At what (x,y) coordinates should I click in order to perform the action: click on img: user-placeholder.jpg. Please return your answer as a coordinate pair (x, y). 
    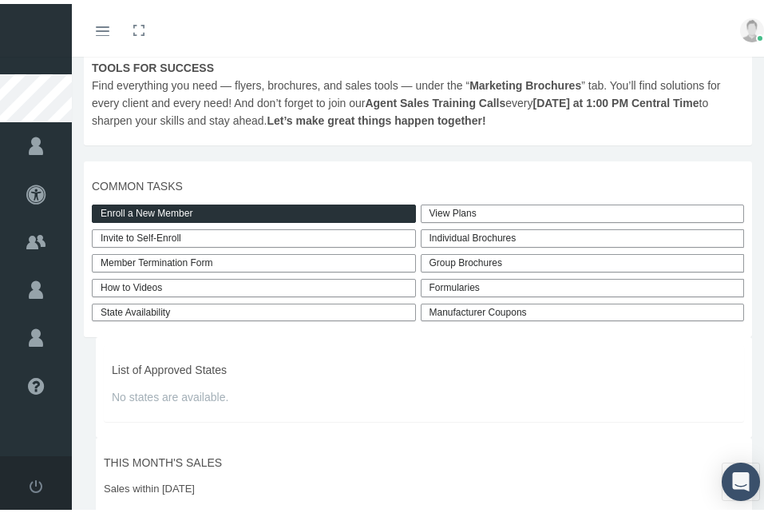
    Looking at the image, I should click on (752, 26).